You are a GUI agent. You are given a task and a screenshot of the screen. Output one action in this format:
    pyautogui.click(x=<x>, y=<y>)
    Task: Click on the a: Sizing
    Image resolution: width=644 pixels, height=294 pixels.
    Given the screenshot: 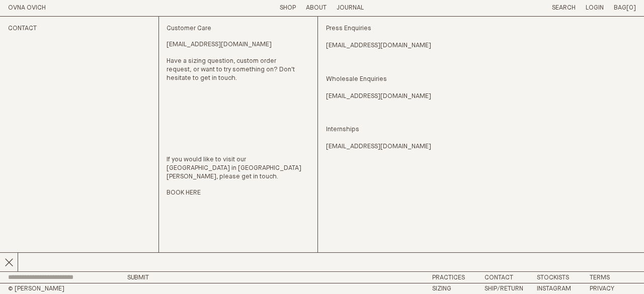 What is the action you would take?
    pyautogui.click(x=442, y=289)
    